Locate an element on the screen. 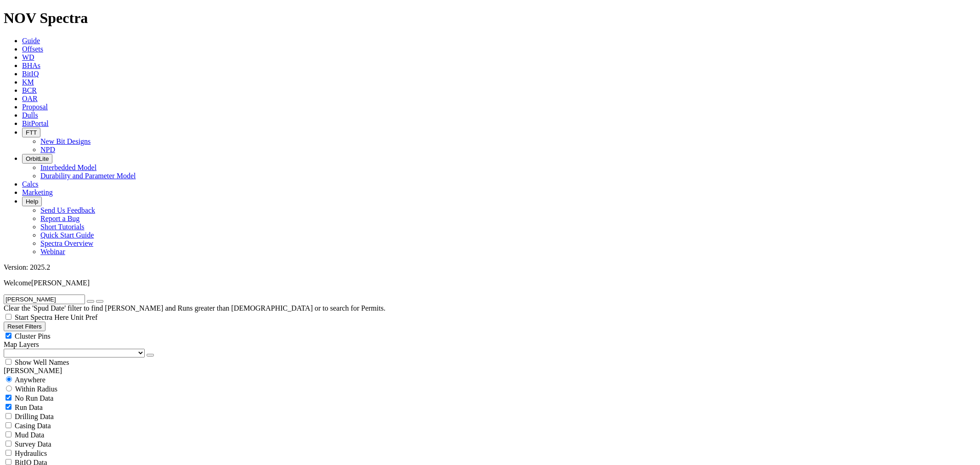 Image resolution: width=980 pixels, height=465 pixels. filter-controls-checkbox: Hydraulics Analysis is located at coordinates (490, 453).